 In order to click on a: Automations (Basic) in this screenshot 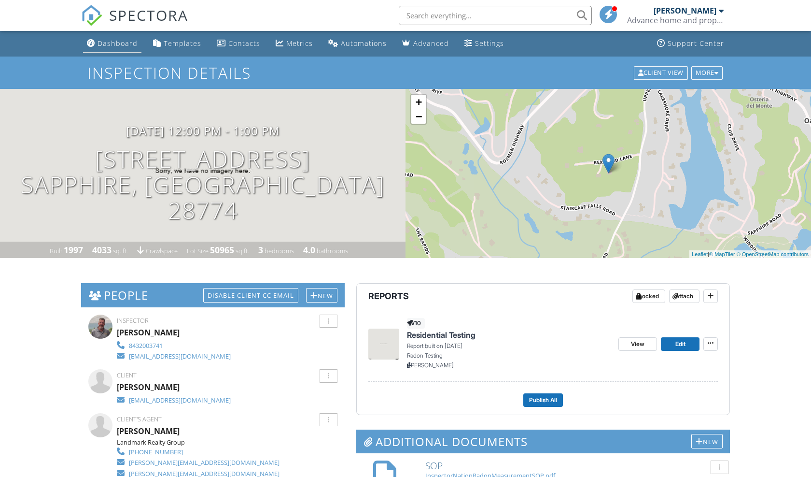, I will do `click(357, 43)`.